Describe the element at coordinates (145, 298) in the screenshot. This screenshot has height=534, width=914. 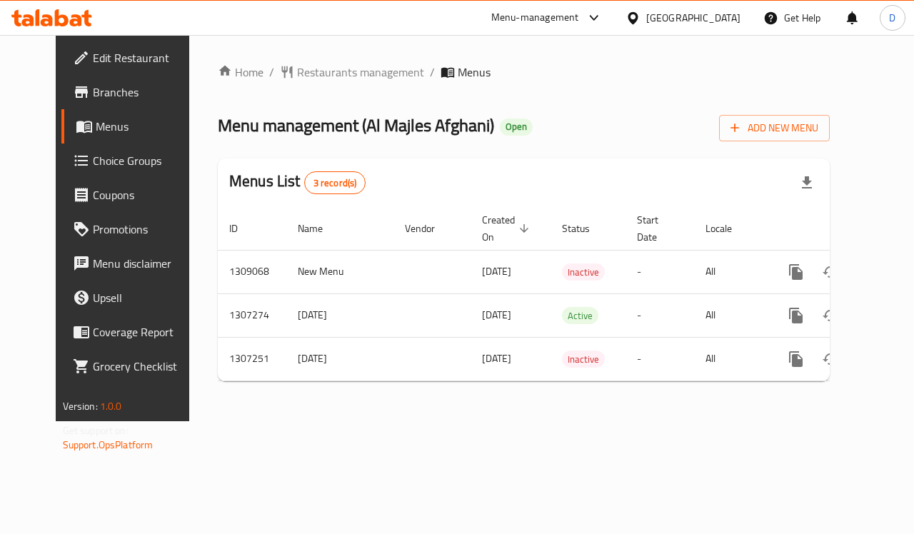
I see `span: Upsell` at that location.